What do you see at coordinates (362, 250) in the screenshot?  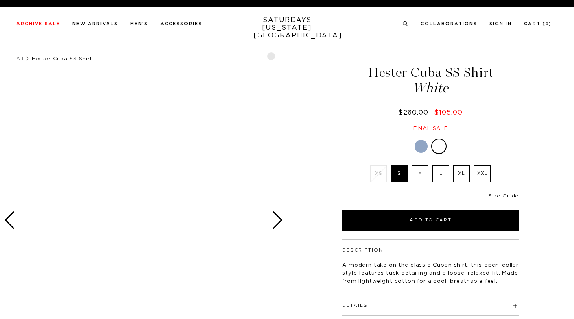 I see `button: Description` at bounding box center [362, 250].